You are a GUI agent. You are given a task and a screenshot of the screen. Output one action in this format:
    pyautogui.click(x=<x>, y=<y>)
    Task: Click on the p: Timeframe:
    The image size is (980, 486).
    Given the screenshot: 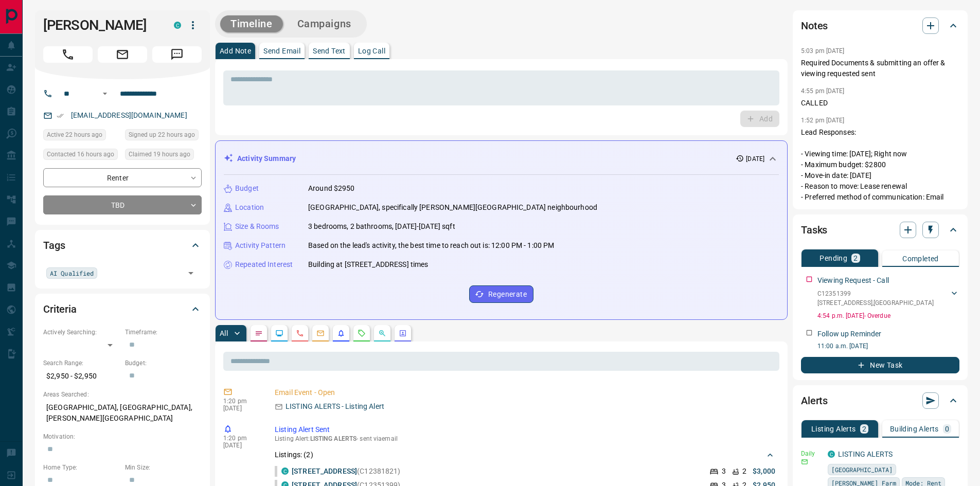 What is the action you would take?
    pyautogui.click(x=163, y=332)
    